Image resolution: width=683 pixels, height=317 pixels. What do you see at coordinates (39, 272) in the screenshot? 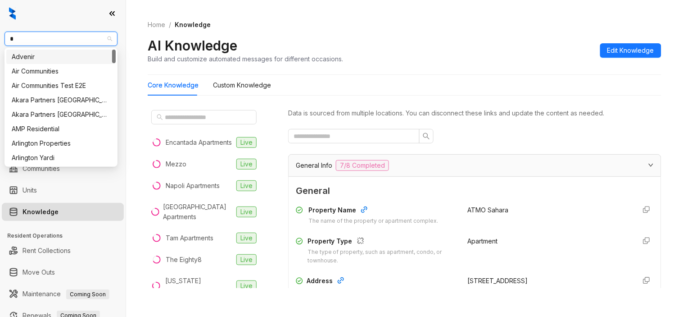
I see `a: Move Outs` at bounding box center [39, 272].